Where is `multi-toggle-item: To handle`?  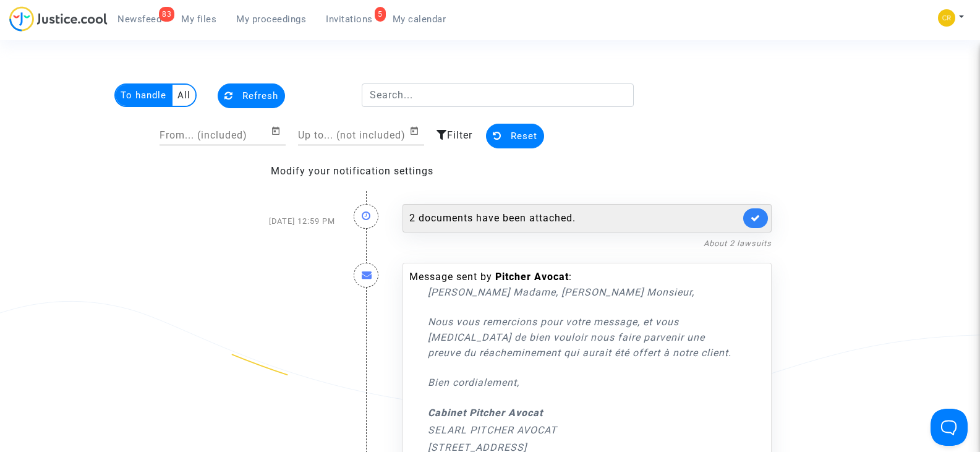 multi-toggle-item: To handle is located at coordinates (144, 96).